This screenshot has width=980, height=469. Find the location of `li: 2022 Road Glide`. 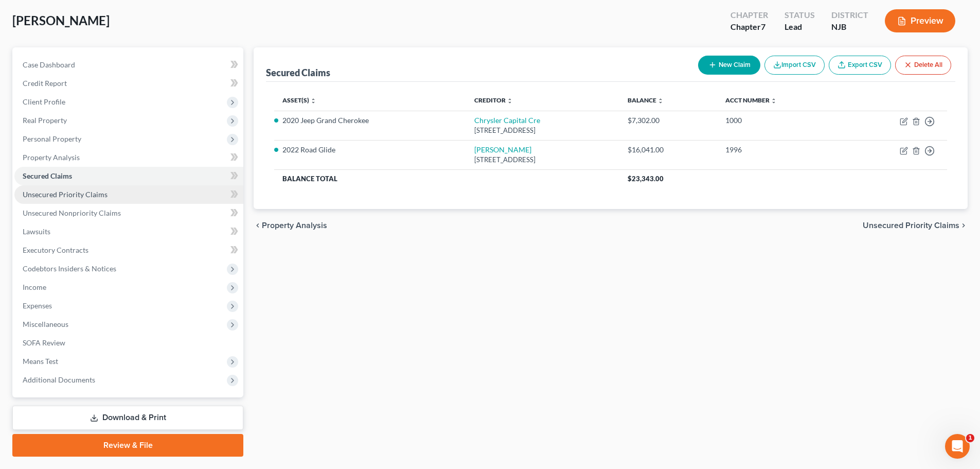

li: 2022 Road Glide is located at coordinates (370, 150).